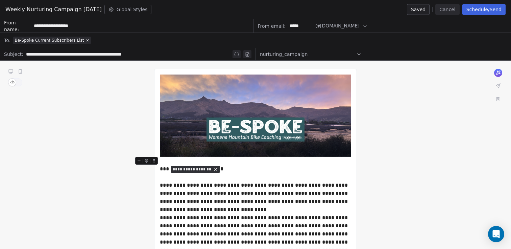  What do you see at coordinates (272, 26) in the screenshot?
I see `span: From email:` at bounding box center [272, 26].